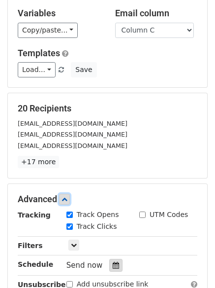 This screenshot has height=288, width=215. Describe the element at coordinates (34, 215) in the screenshot. I see `strong: Tracking` at that location.